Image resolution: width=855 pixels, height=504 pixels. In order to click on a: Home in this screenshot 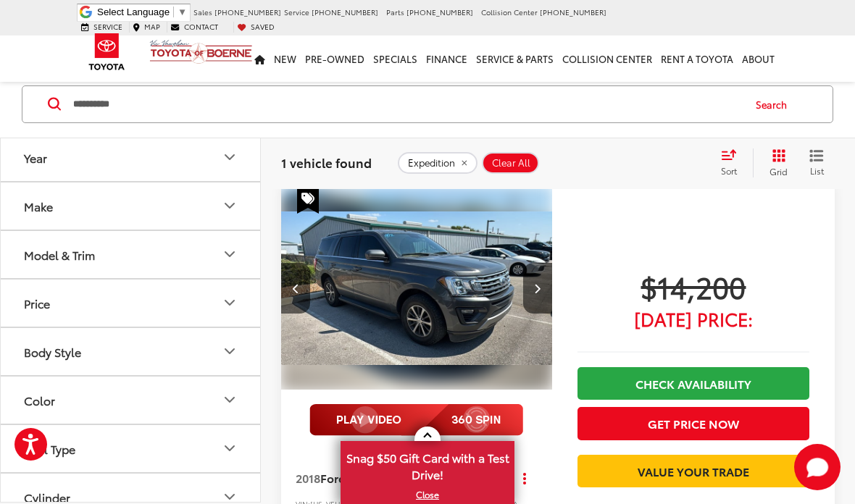, I will do `click(259, 59)`.